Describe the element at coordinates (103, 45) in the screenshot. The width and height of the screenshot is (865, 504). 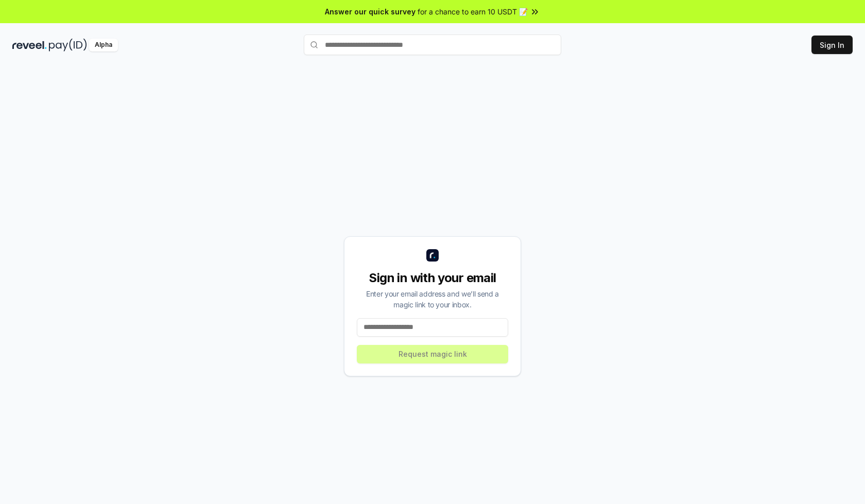
I see `div: Alpha` at that location.